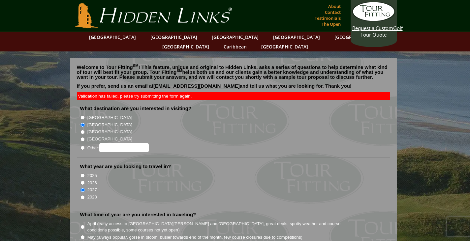 The width and height of the screenshot is (470, 241). Describe the element at coordinates (328, 18) in the screenshot. I see `a: Testimonials` at that location.